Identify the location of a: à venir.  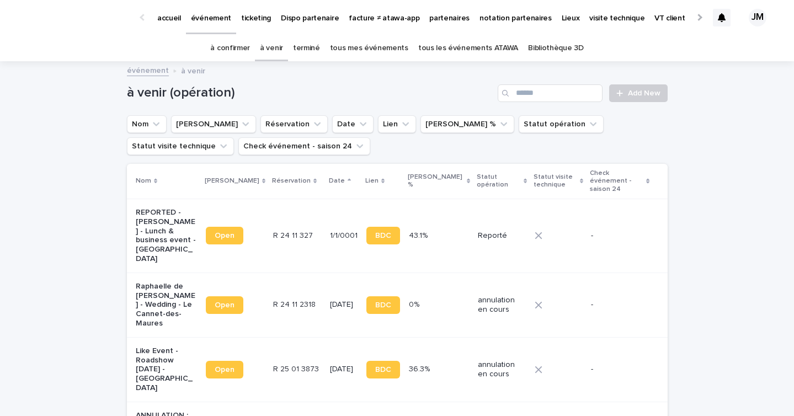
(272, 48).